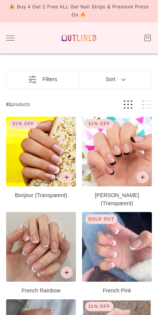  Describe the element at coordinates (9, 104) in the screenshot. I see `b: 81` at that location.